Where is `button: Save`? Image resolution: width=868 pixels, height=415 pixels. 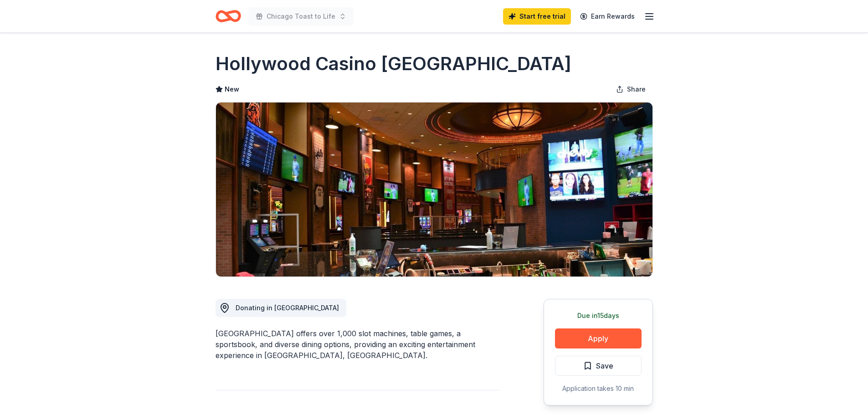
button: Save is located at coordinates (598, 366).